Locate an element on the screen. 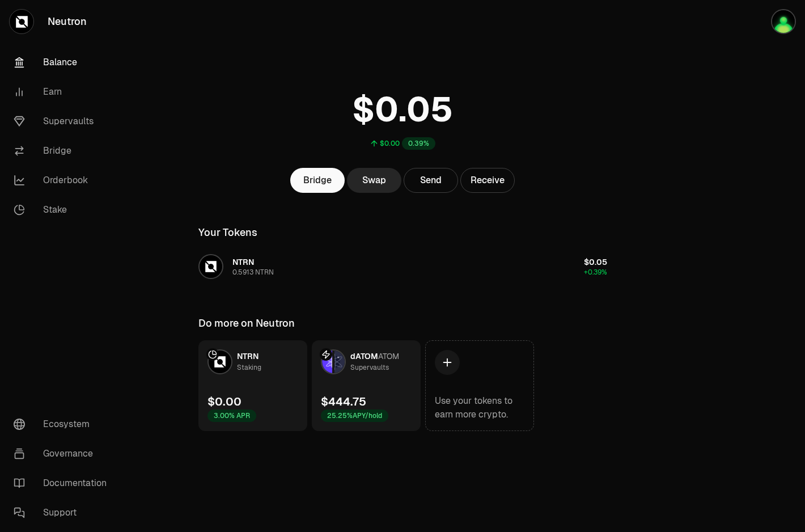 This screenshot has width=805, height=532. a: Swap is located at coordinates (374, 180).